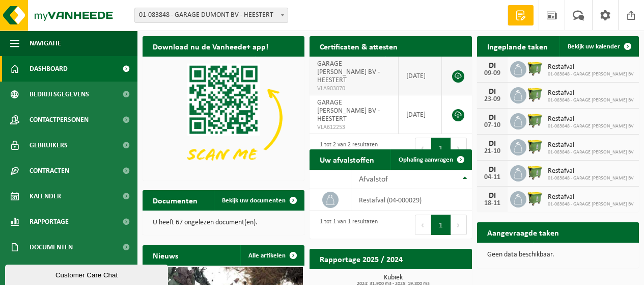  What do you see at coordinates (51, 247) in the screenshot?
I see `span: Documenten` at bounding box center [51, 247].